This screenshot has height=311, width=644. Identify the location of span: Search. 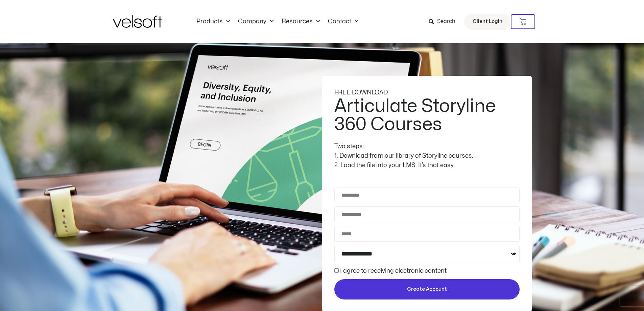
(446, 22).